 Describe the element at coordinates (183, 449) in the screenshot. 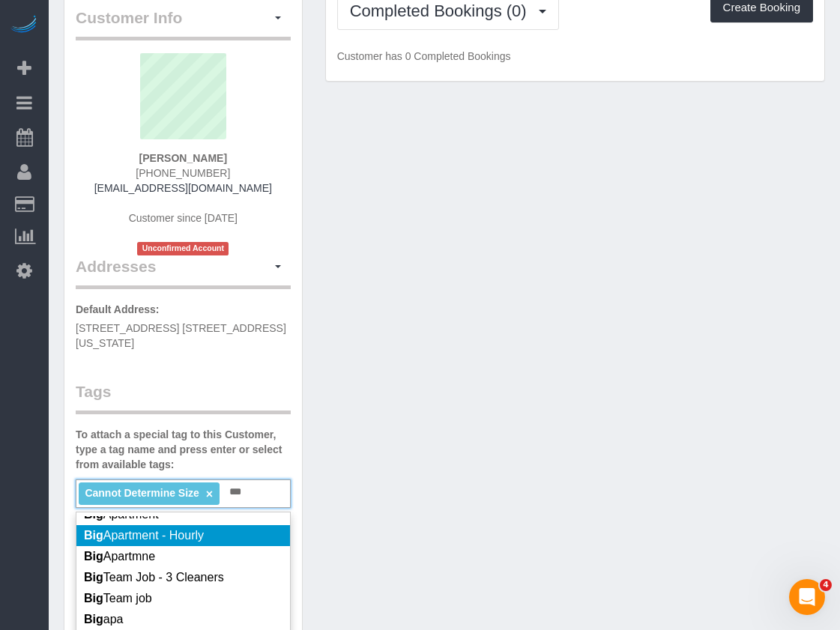

I see `label: To attach a special tag to this Customer, type a tag name and press enter or select from availabl...` at that location.